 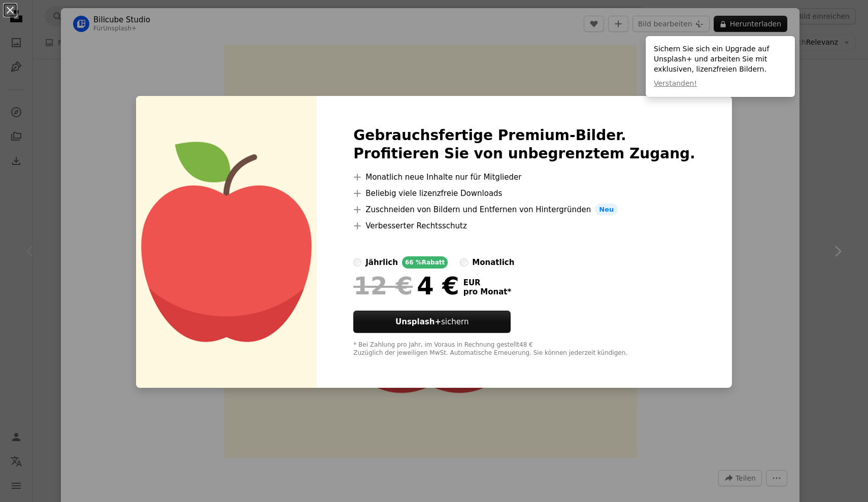 I want to click on span: Neu, so click(x=607, y=210).